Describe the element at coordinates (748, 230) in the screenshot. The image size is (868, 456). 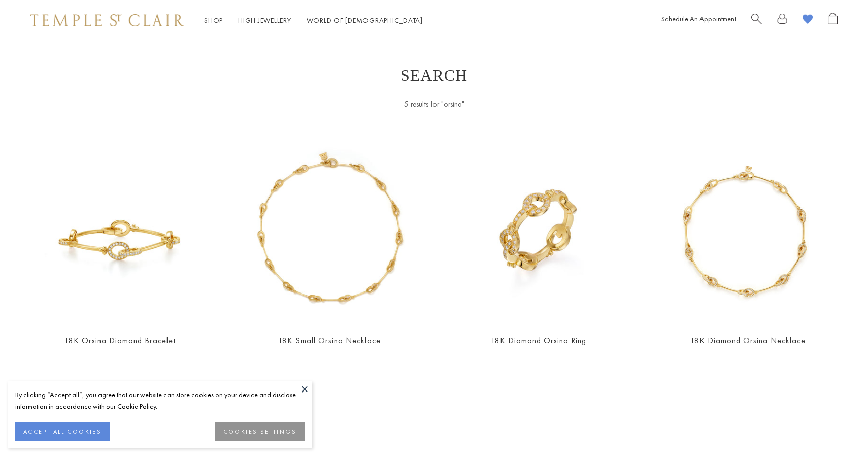
I see `a: 18K Diamond Orsina Necklace18K Diamond Orsina Necklace` at that location.